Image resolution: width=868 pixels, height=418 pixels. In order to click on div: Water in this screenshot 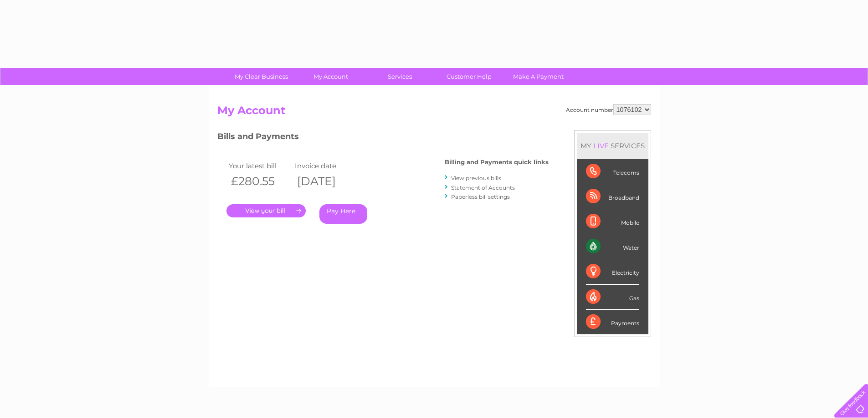, I will do `click(612, 247)`.